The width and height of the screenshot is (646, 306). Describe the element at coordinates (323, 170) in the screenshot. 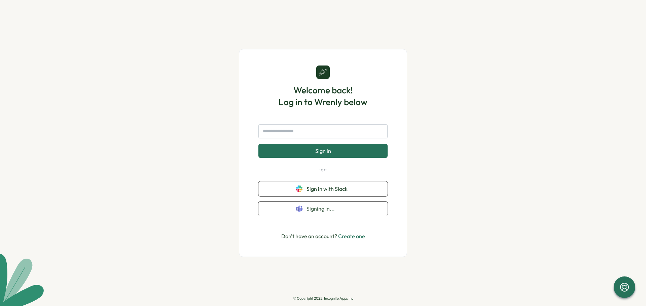

I see `p: -or-` at that location.